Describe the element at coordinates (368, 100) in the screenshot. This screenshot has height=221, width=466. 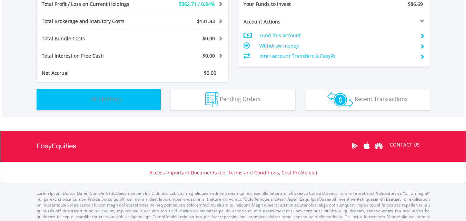
I see `button: Recent Transactions` at that location.